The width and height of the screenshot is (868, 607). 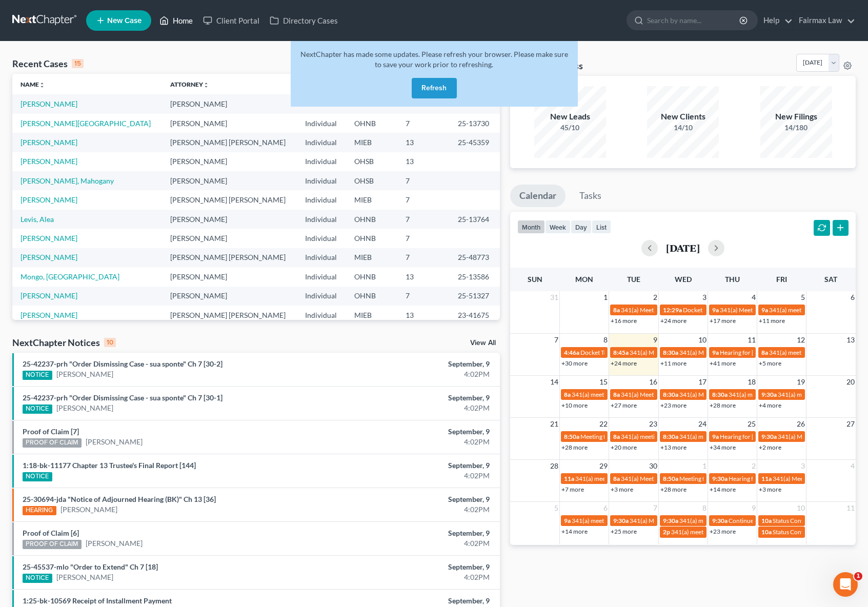 I want to click on td: 25-13586, so click(x=475, y=277).